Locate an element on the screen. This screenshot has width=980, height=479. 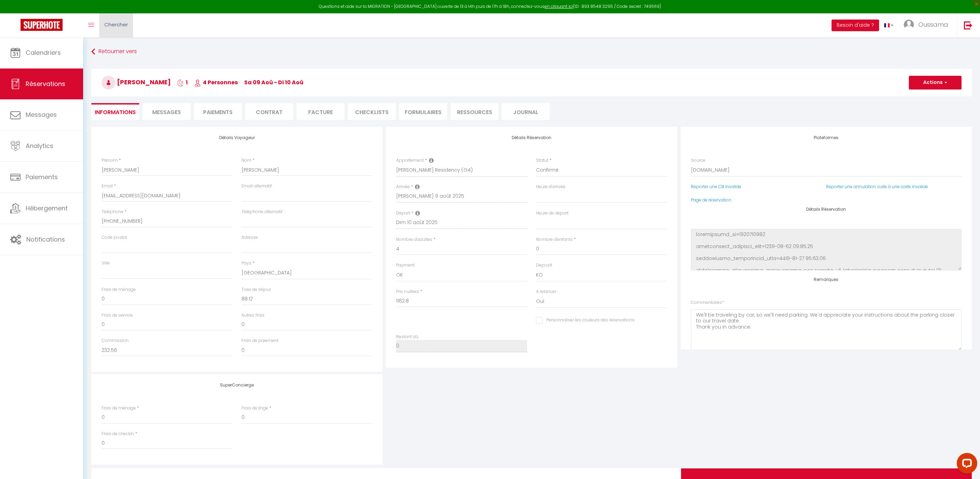
span: Hébergement is located at coordinates (47, 208).